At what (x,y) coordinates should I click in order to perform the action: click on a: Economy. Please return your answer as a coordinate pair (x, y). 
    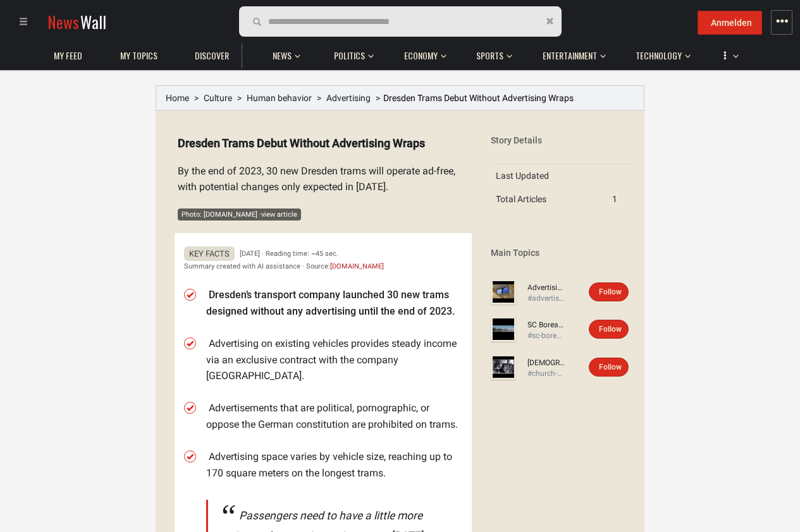
    Looking at the image, I should click on (420, 56).